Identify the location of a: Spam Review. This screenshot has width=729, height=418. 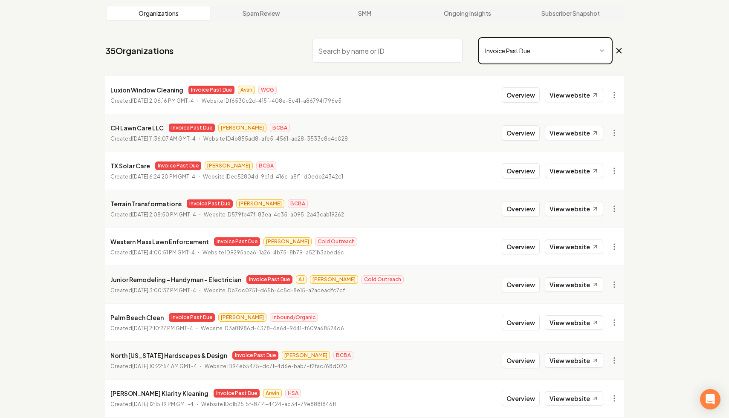
(262, 13).